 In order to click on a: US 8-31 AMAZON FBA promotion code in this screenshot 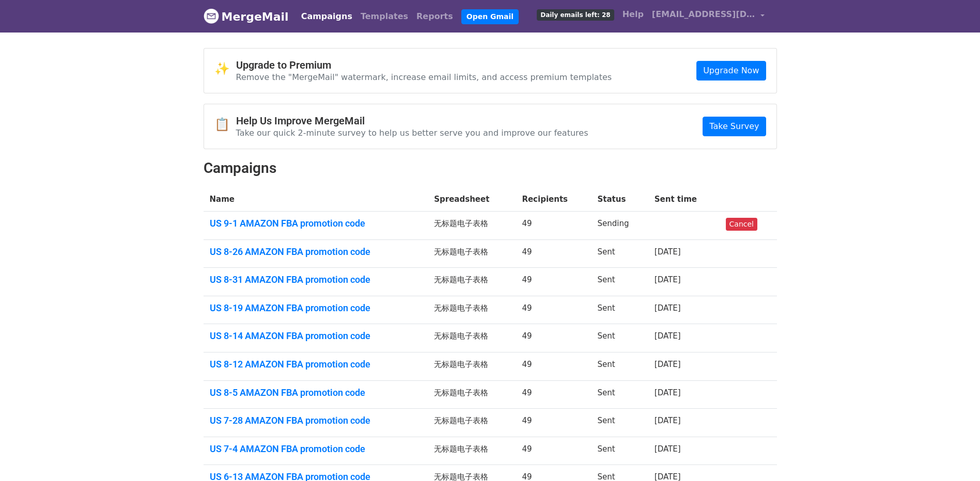, I will do `click(316, 280)`.